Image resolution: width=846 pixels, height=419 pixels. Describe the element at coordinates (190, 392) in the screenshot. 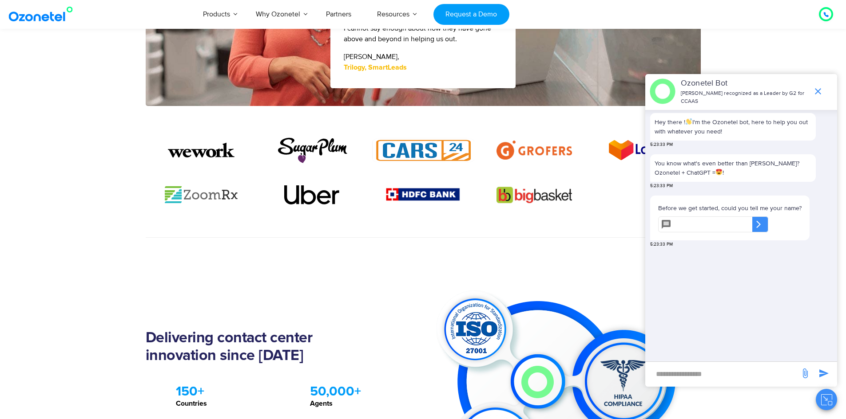

I see `strong: 150+` at that location.